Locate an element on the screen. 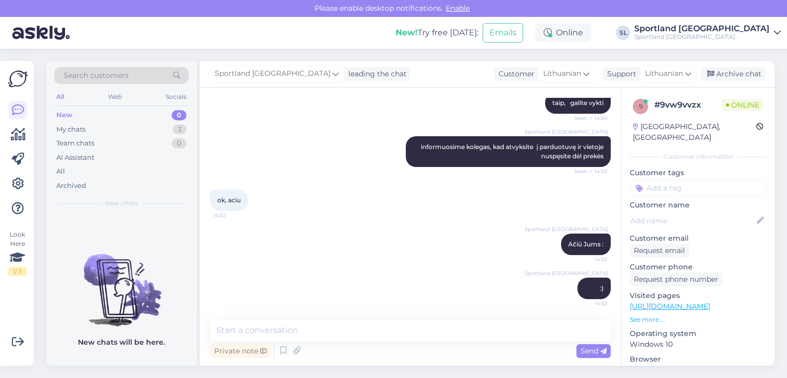  div: Archived is located at coordinates (71, 186).